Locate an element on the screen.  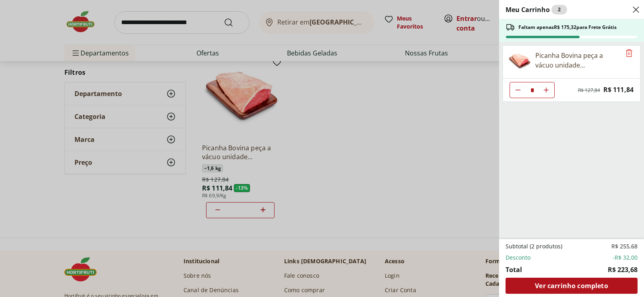
span: Desconto is located at coordinates (518, 258).